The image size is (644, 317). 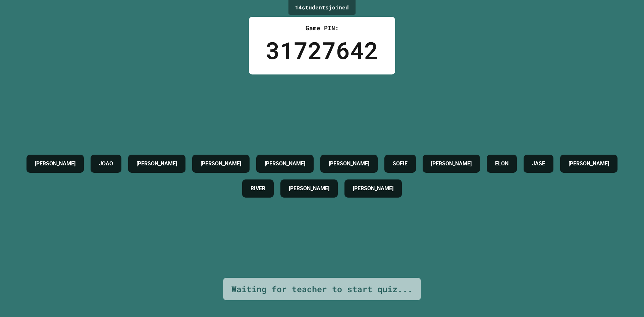 I want to click on div: Game PIN:, so click(x=322, y=28).